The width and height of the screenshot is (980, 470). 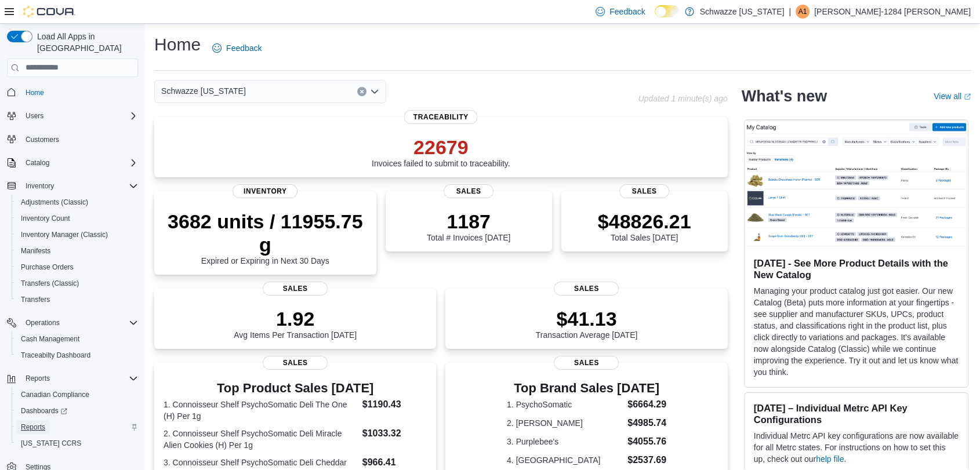 What do you see at coordinates (647, 423) in the screenshot?
I see `dd: $4985.74` at bounding box center [647, 423].